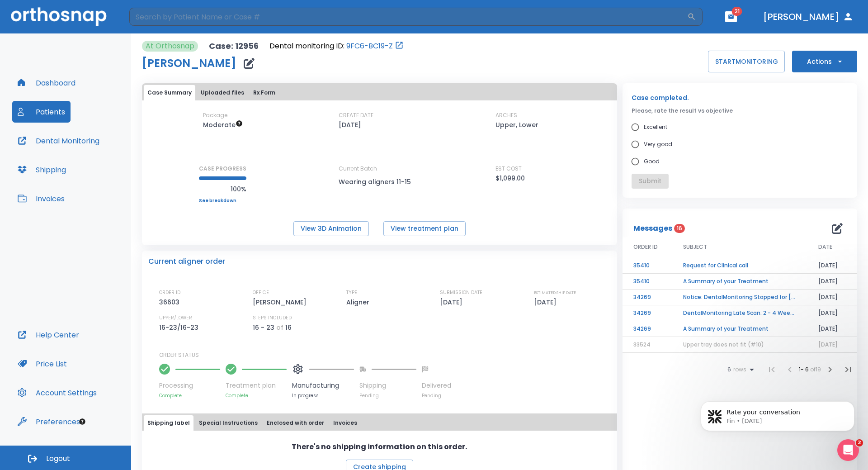 This screenshot has width=868, height=470. Describe the element at coordinates (825, 61) in the screenshot. I see `button: Actions` at that location.